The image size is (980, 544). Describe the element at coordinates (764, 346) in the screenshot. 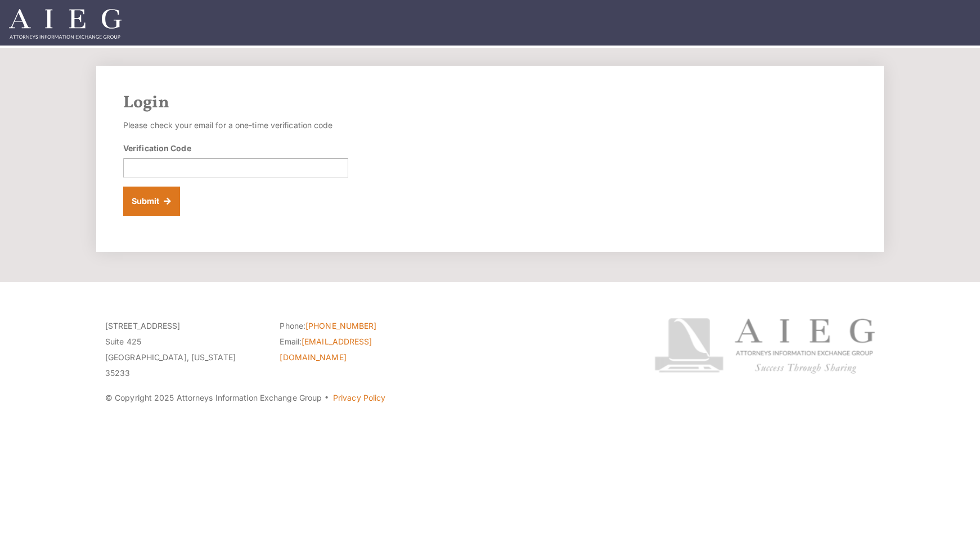

I see `img: Attorneys Information Exchange Group logo` at that location.